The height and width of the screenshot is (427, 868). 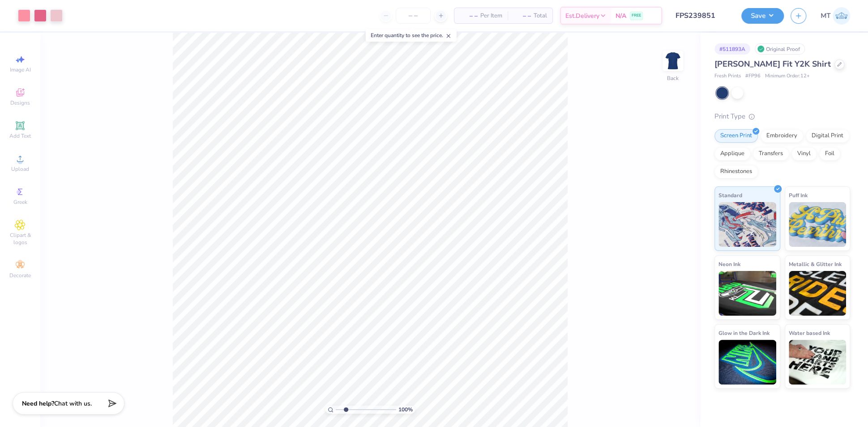 What do you see at coordinates (702, 16) in the screenshot?
I see `input: Untitled Design` at bounding box center [702, 16].